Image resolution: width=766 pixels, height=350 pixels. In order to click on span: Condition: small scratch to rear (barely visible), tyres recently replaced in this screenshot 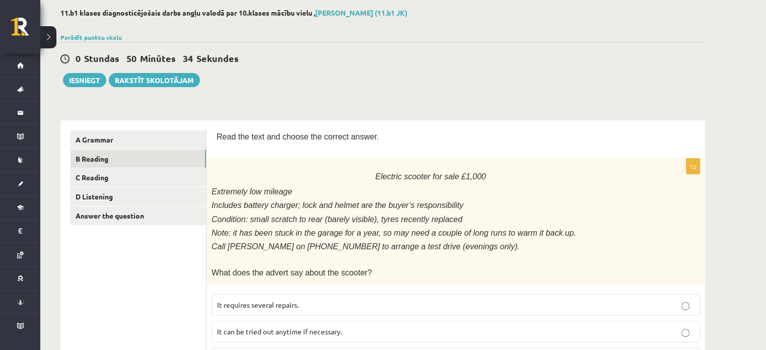, I will do `click(337, 219)`.